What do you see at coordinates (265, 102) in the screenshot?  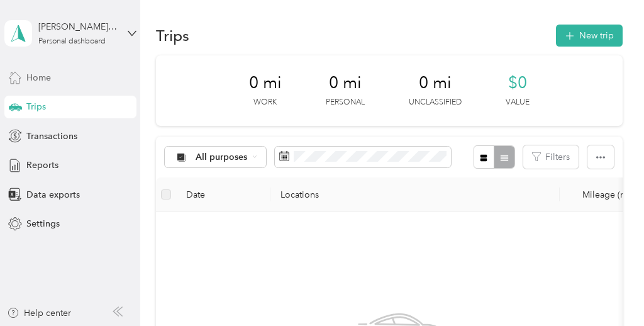 I see `p: Work` at bounding box center [265, 102].